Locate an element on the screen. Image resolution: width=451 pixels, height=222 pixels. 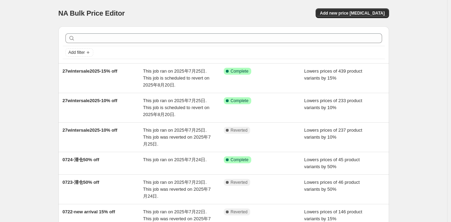
span: 0723-清仓50% off is located at coordinates (81, 182).